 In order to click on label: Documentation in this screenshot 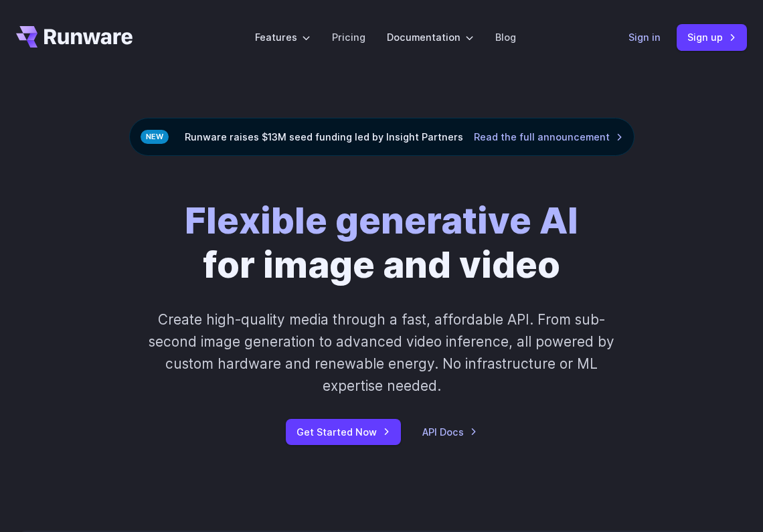, I will do `click(430, 37)`.